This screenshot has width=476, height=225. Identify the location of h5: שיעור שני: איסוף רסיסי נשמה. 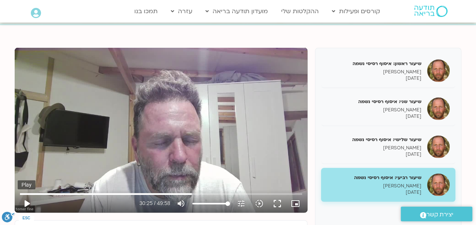
(374, 102).